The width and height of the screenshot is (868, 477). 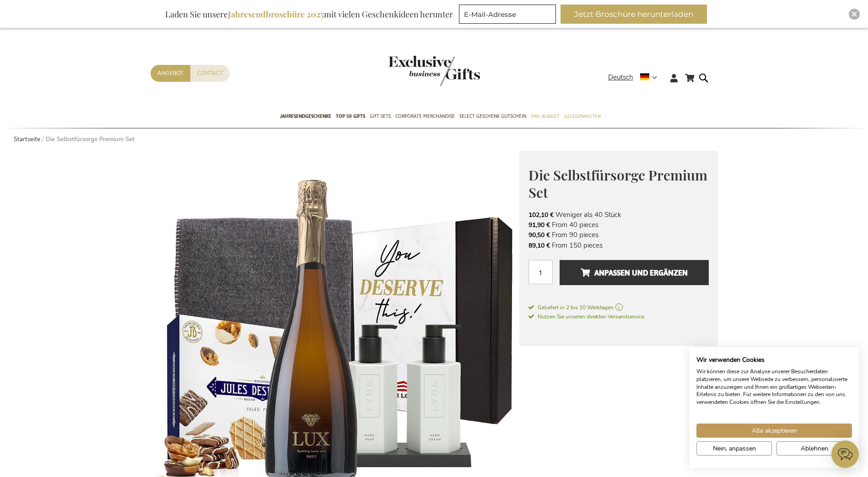 I want to click on span: Corporate Merchandise, so click(x=426, y=116).